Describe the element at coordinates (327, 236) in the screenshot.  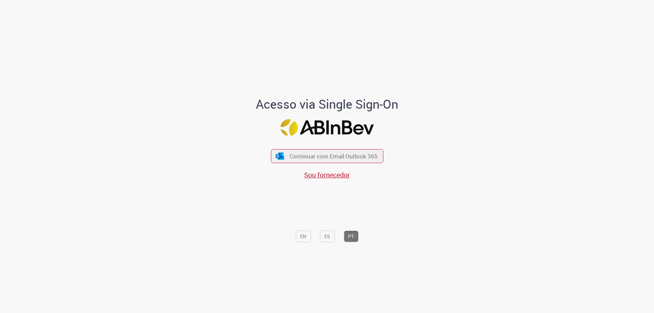
I see `button: ES` at that location.